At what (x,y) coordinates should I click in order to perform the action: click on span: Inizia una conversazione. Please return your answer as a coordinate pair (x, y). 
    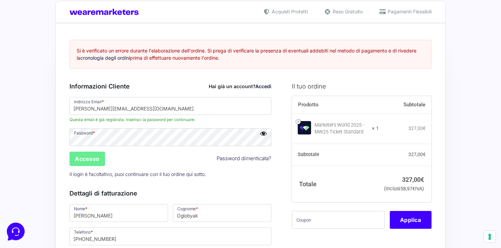
    Looking at the image, I should click on (73, 64).